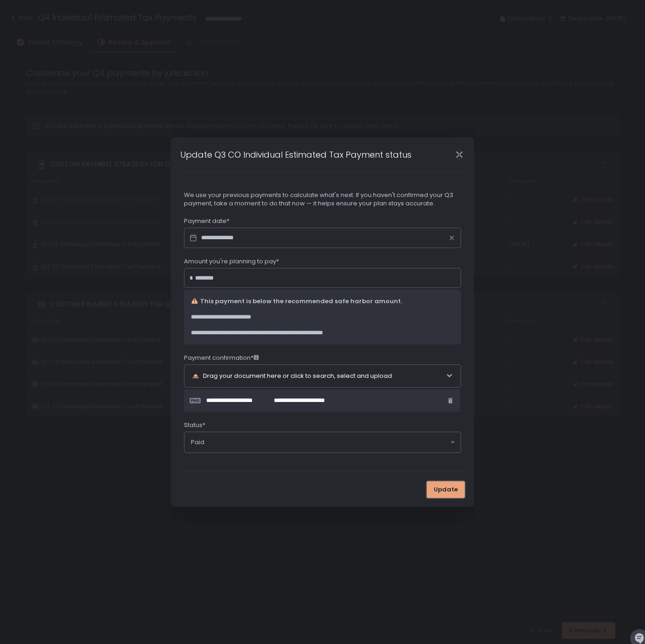 The width and height of the screenshot is (645, 644). Describe the element at coordinates (301, 301) in the screenshot. I see `span: This payment is below the recommended safe harbor amount.` at that location.